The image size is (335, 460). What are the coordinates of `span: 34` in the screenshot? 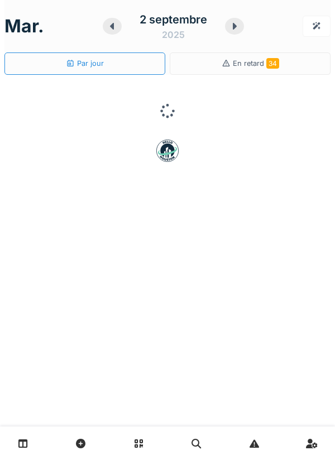 It's located at (272, 63).